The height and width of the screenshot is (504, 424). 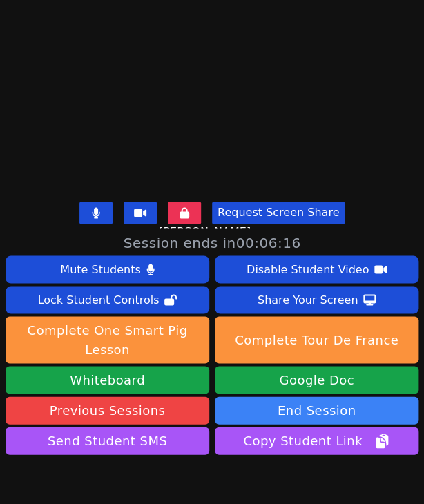 I want to click on button: Copy Student Link, so click(x=316, y=440).